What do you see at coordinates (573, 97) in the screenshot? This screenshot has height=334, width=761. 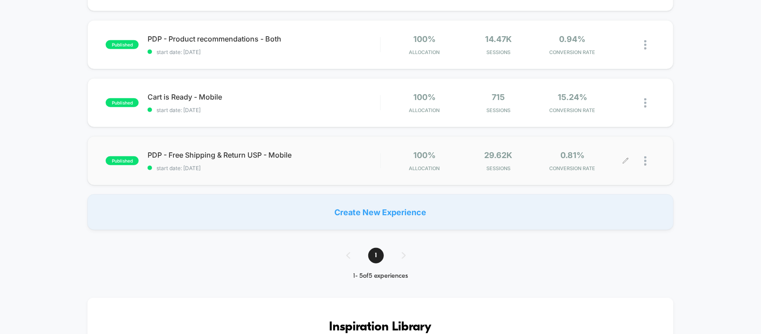 I see `span: 15.24%` at bounding box center [573, 97].